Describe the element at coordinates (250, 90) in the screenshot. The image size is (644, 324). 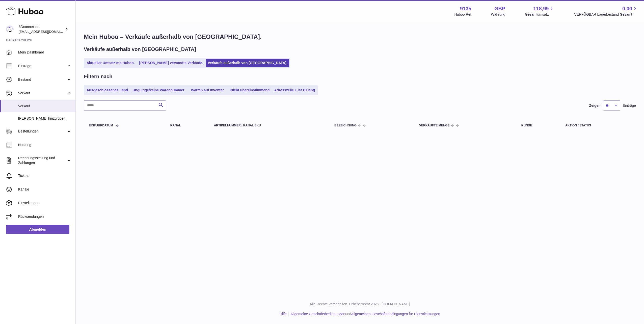
I see `a: Nicht übereinstimmend` at that location.